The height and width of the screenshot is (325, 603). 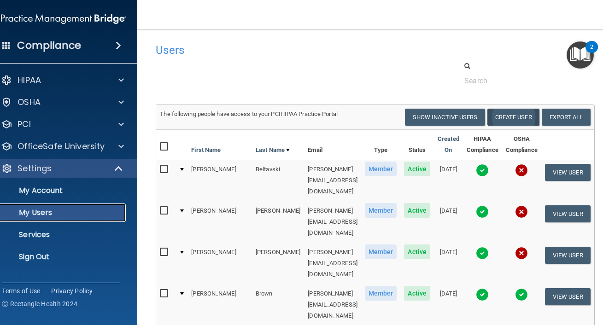 What do you see at coordinates (580, 55) in the screenshot?
I see `button: Open Resource Center, 2 new notifications` at bounding box center [580, 55].